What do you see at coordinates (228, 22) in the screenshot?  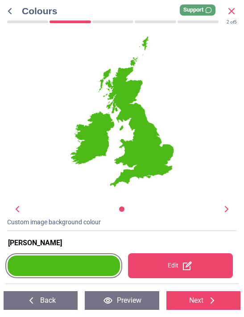 I see `span: 2` at bounding box center [228, 22].